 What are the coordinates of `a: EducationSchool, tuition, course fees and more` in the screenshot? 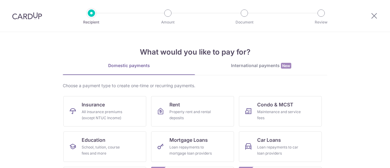 It's located at (105, 147).